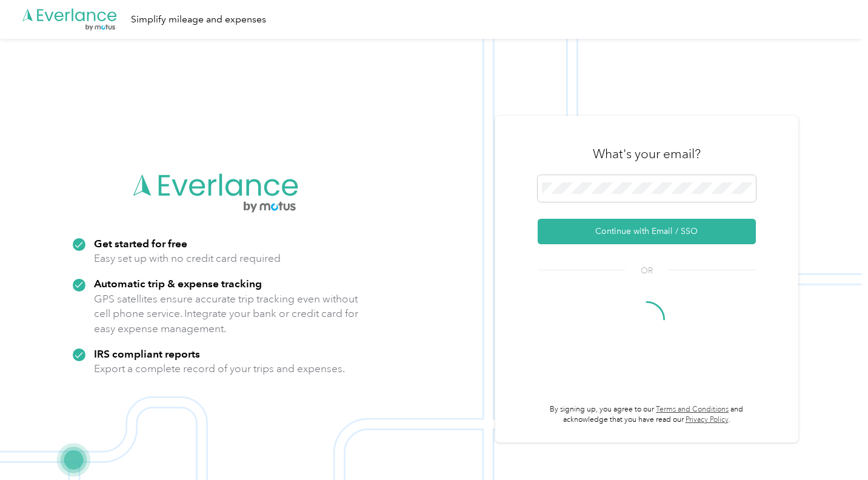 Image resolution: width=868 pixels, height=480 pixels. Describe the element at coordinates (226, 314) in the screenshot. I see `p: GPS satellites ensure accurate trip tracking even without cell phone service. Integrate your bank...` at that location.